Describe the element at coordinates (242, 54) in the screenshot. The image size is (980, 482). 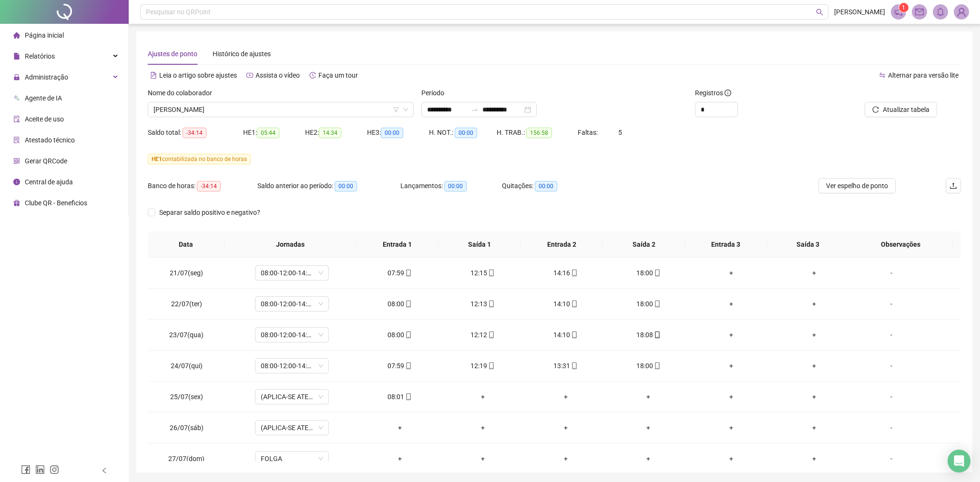
I see `span: Histórico de ajustes` at that location.